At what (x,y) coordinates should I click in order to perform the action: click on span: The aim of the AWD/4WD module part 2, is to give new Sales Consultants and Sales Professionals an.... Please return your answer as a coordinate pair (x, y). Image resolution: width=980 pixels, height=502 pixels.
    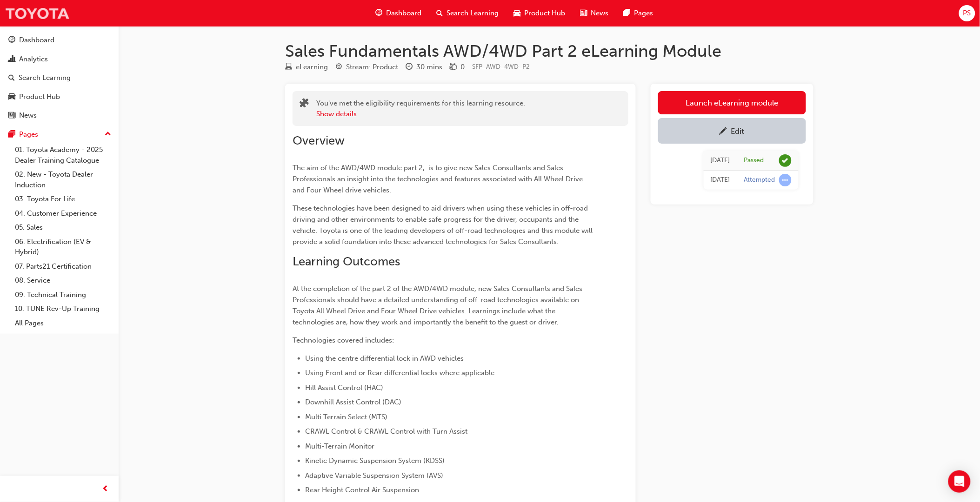
    Looking at the image, I should click on (439, 179).